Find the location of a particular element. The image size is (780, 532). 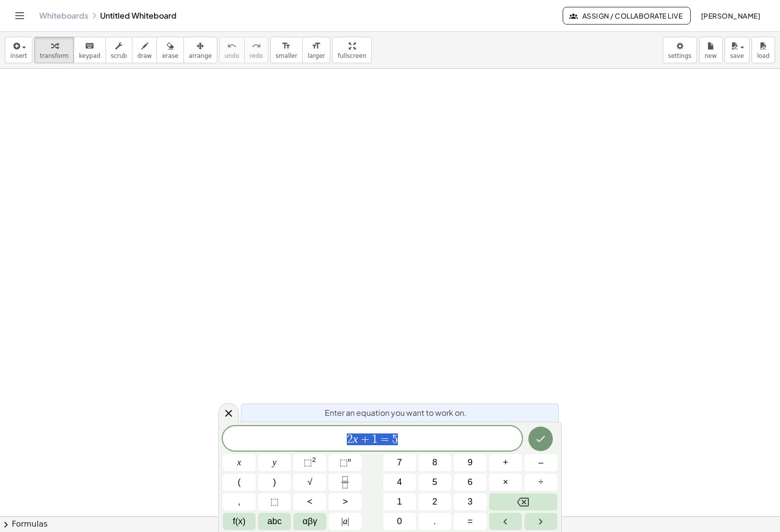

span: arrange is located at coordinates (200, 56).